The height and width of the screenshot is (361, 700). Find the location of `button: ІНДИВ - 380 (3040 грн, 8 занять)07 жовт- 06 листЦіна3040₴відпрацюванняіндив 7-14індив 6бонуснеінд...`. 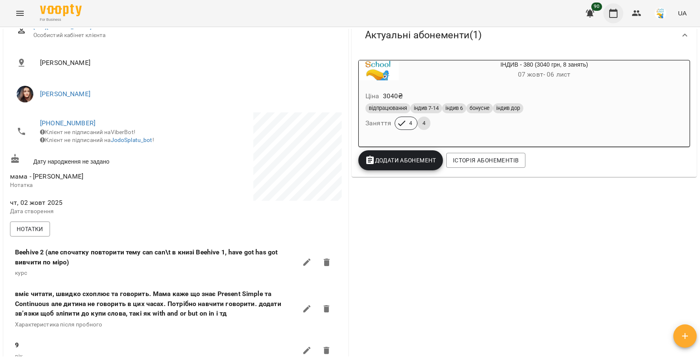

button: ІНДИВ - 380 (3040 грн, 8 занять)07 жовт- 06 листЦіна3040₴відпрацюванняіндив 7-14індив 6бонуснеінд... is located at coordinates (524, 100).